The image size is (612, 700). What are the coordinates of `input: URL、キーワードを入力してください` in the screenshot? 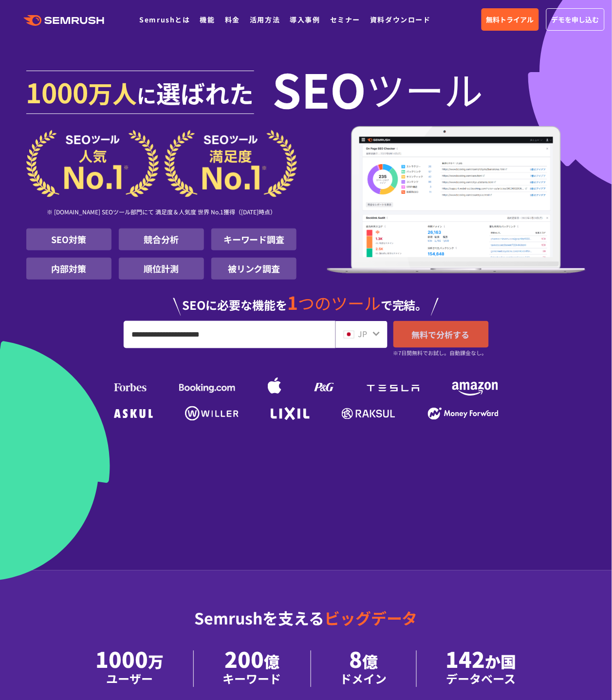 It's located at (229, 334).